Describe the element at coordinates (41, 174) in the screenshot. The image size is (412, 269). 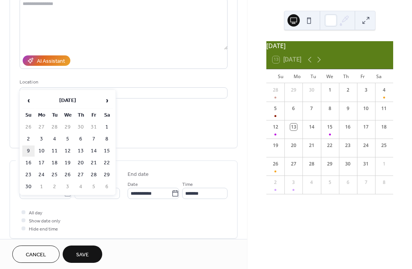
I see `td: 24` at that location.